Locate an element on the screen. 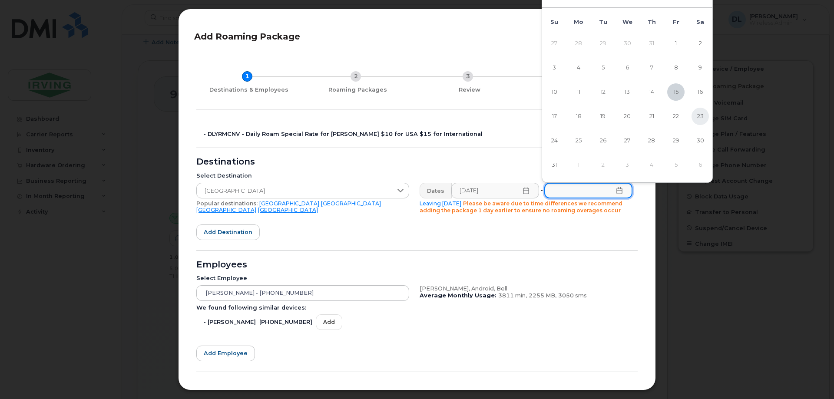 This screenshot has height=399, width=834. span: 5 is located at coordinates (603, 68).